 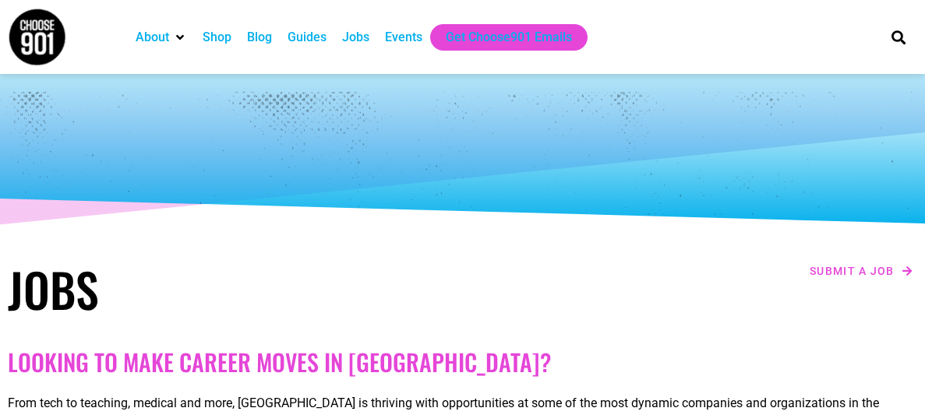 I want to click on nav: Main nav, so click(x=496, y=37).